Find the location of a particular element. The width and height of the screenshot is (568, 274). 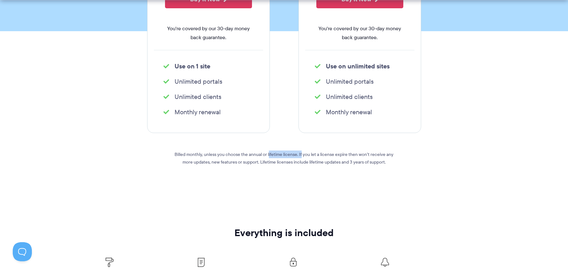

p: Billed monthly, unless you choose the annual or lifetime license. If you let a license expire the... is located at coordinates (284, 158).